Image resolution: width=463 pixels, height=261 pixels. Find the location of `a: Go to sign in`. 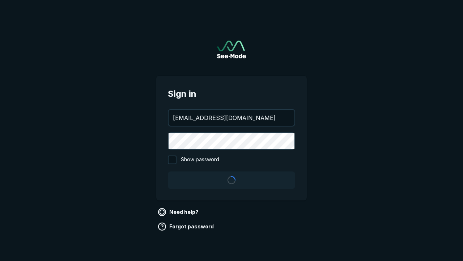

a: Go to sign in is located at coordinates (232, 49).